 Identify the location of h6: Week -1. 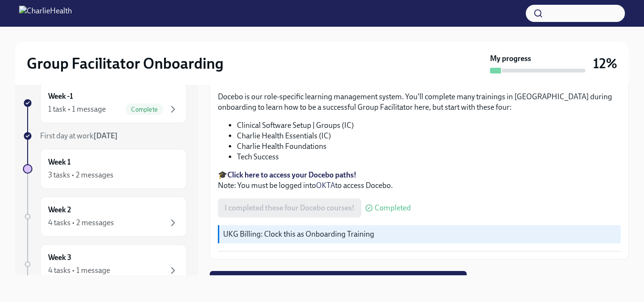
(61, 96).